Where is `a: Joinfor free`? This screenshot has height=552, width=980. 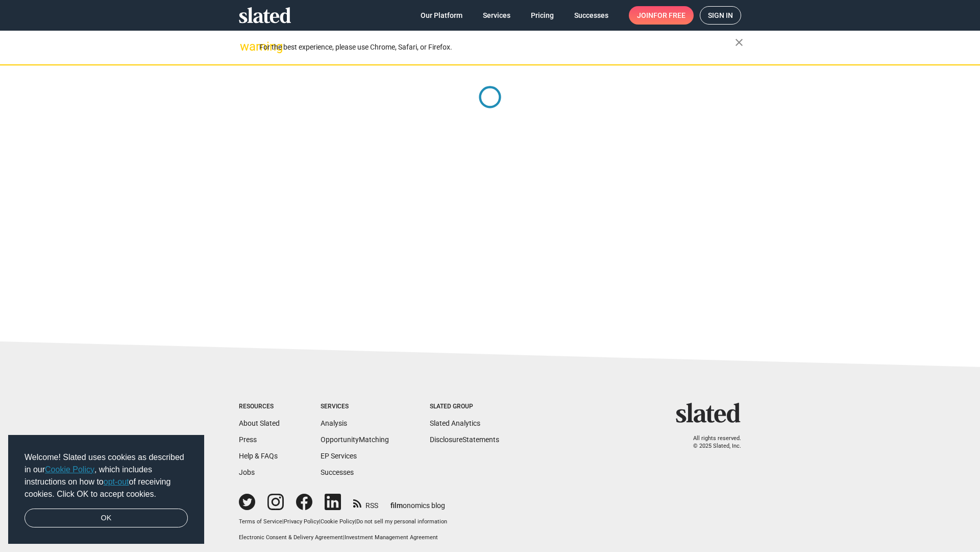 a: Joinfor free is located at coordinates (661, 15).